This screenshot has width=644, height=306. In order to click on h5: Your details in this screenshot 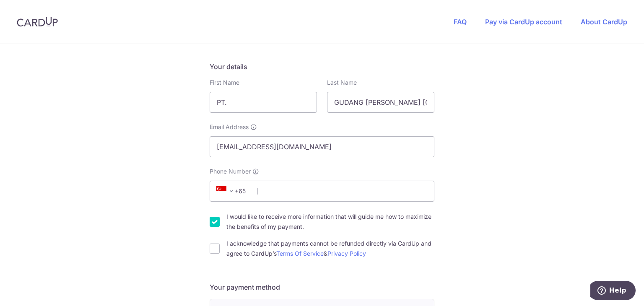, I will do `click(322, 67)`.